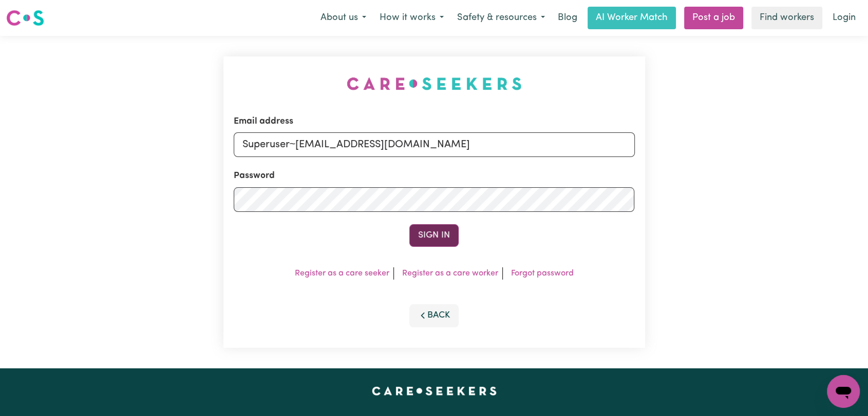 The image size is (868, 416). Describe the element at coordinates (713, 18) in the screenshot. I see `a: Post a job` at that location.